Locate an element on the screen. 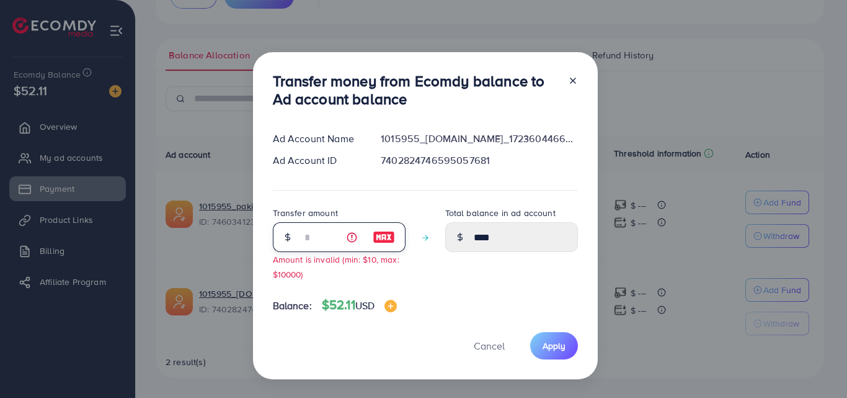  small: Amount is invalid (min: $10, max: $10000) is located at coordinates (336, 266).